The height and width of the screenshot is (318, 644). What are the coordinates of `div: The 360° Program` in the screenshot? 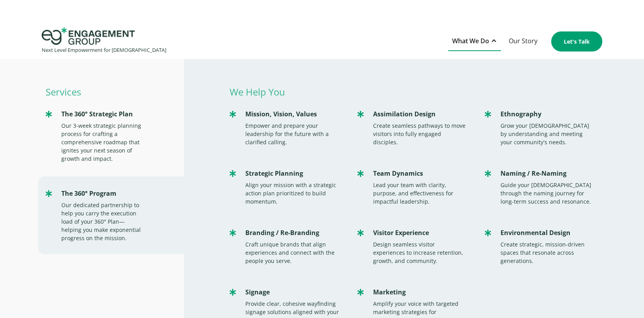 It's located at (103, 193).